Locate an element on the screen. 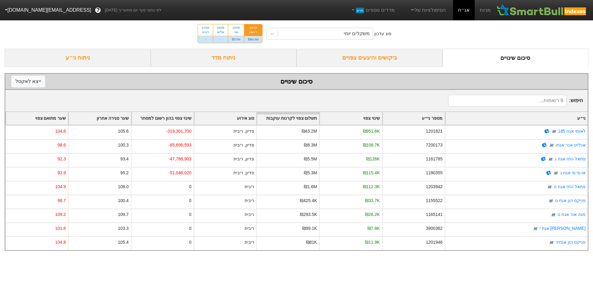 Image resolution: width=593 pixels, height=294 pixels. div: 25/08 is located at coordinates (236, 28).